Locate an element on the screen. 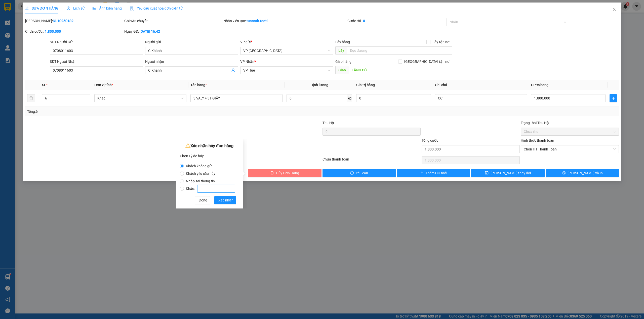 Image resolution: width=644 pixels, height=319 pixels. span: Giao is located at coordinates (341, 70).